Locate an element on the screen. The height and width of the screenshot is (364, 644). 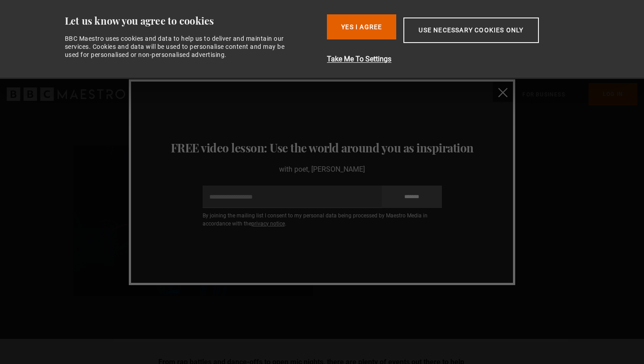
a: privacy notice is located at coordinates (268, 224).